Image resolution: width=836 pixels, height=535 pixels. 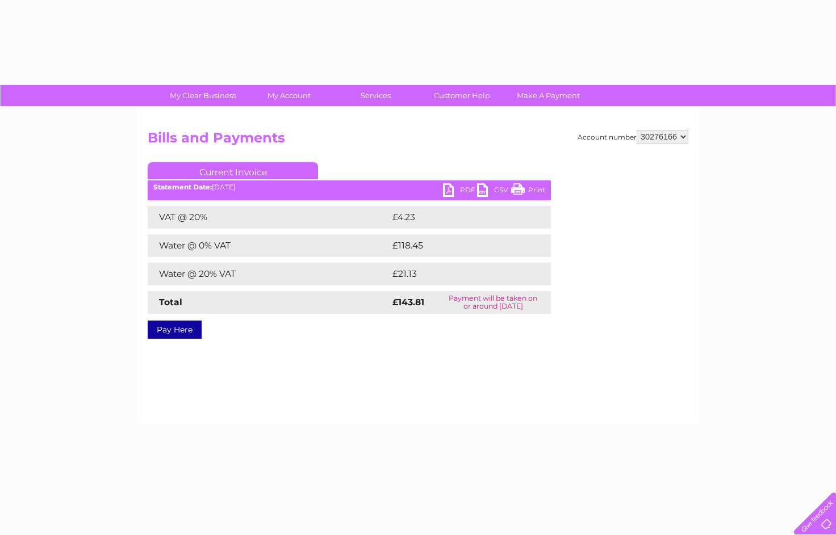 I want to click on strong: £143.81, so click(x=408, y=302).